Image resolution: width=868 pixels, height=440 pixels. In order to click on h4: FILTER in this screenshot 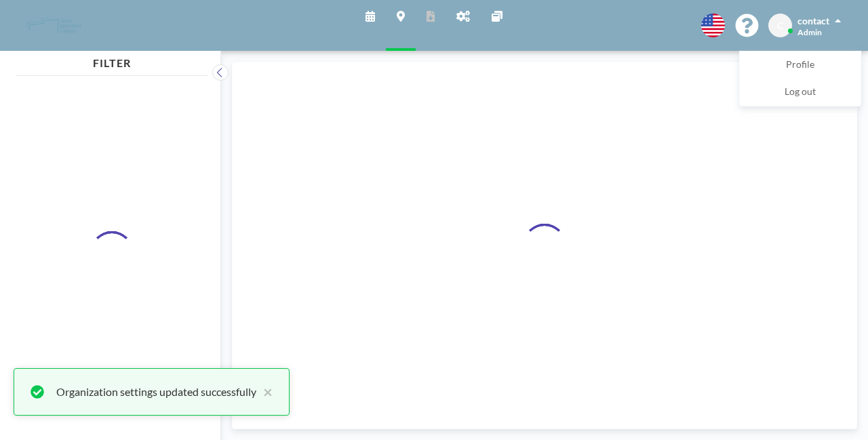, I will do `click(112, 60)`.